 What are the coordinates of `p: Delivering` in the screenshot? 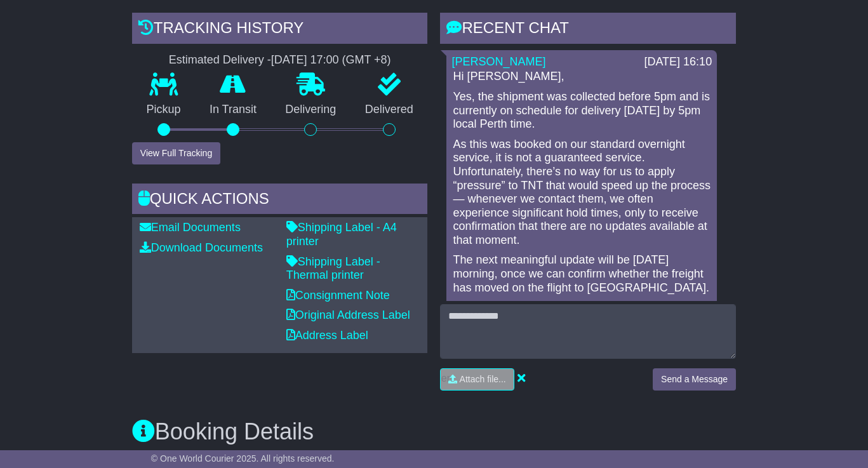 It's located at (310, 110).